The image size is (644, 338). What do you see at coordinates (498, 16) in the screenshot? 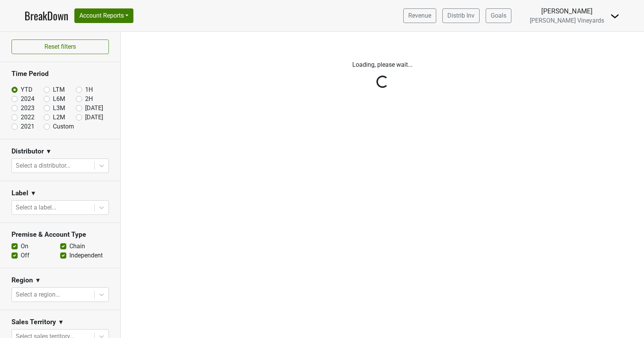
I see `a: Goals` at bounding box center [498, 16].